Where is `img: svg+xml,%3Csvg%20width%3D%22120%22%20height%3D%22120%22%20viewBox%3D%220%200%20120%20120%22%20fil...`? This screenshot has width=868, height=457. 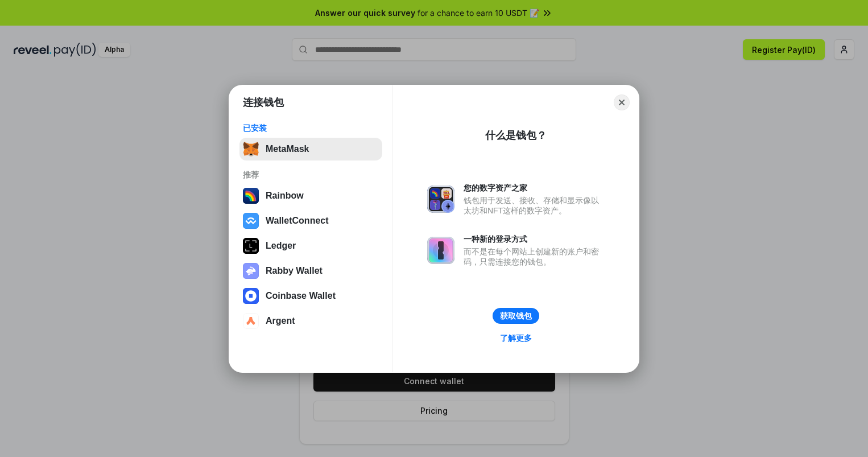 img: svg+xml,%3Csvg%20width%3D%22120%22%20height%3D%22120%22%20viewBox%3D%220%200%20120%20120%22%20fil... is located at coordinates (251, 195).